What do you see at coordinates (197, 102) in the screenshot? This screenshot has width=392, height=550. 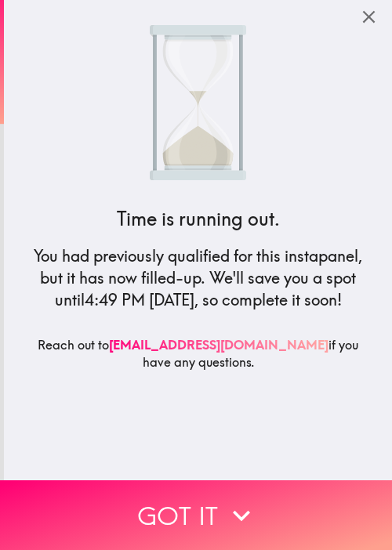 I see `img: Sand running through an hour glass.` at bounding box center [197, 102].